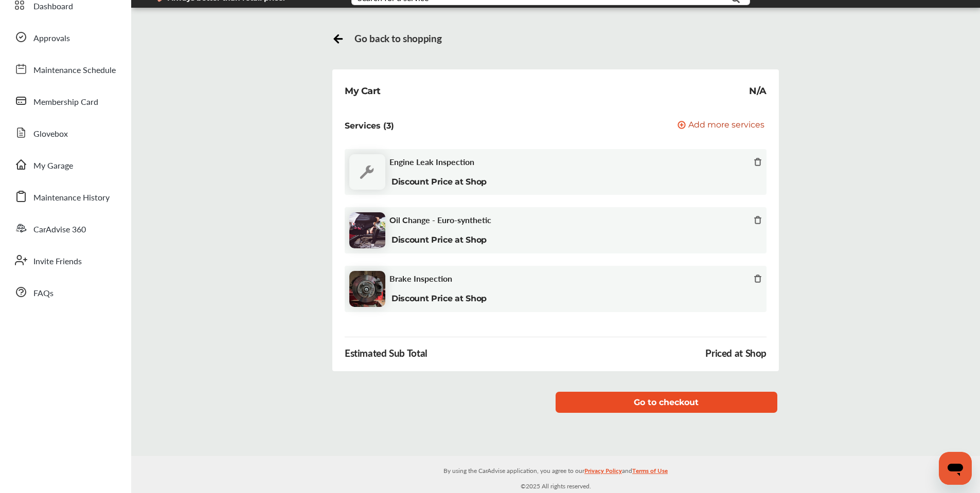 The image size is (980, 493). What do you see at coordinates (51, 39) in the screenshot?
I see `span: Approvals` at bounding box center [51, 39].